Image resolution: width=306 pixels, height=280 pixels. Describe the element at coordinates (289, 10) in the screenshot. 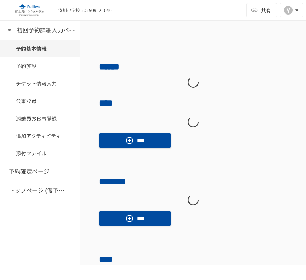

I see `div: Y` at that location.